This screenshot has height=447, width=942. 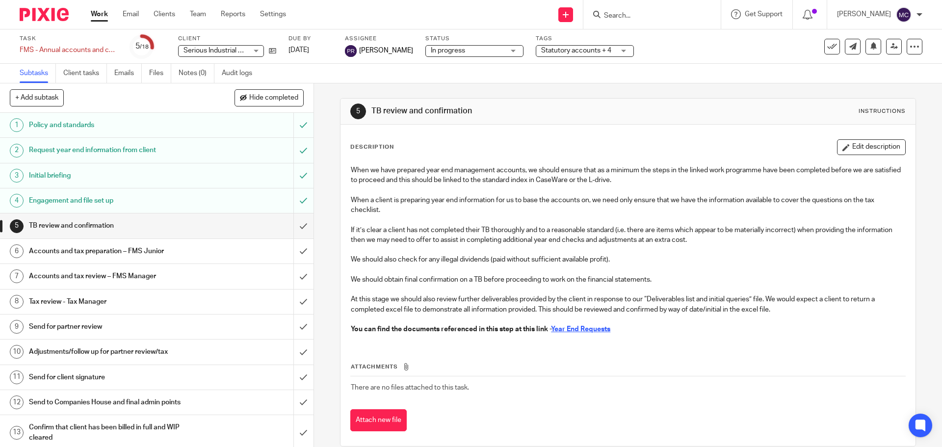 What do you see at coordinates (17, 302) in the screenshot?
I see `div: 8` at bounding box center [17, 302].